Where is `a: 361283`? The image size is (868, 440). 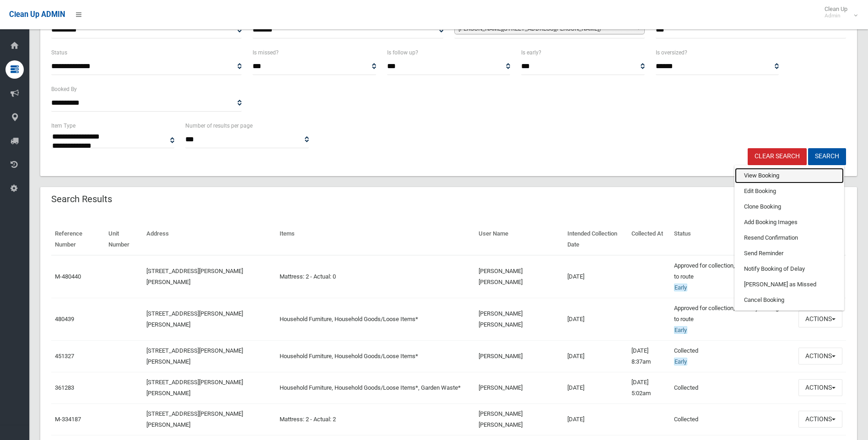
a: 361283 is located at coordinates (65, 387).